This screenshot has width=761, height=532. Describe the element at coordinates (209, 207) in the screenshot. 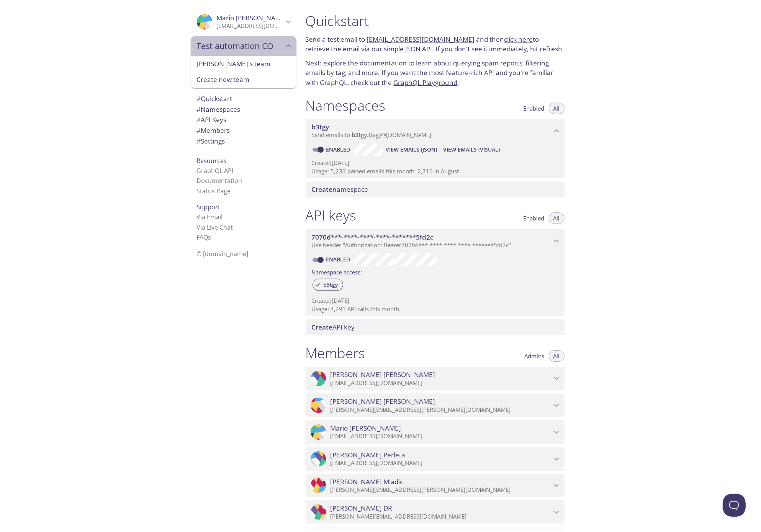

I see `span: Support` at that location.